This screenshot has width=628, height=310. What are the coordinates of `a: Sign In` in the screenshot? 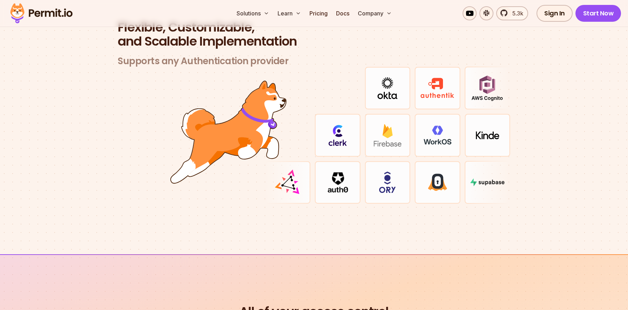 It's located at (555, 13).